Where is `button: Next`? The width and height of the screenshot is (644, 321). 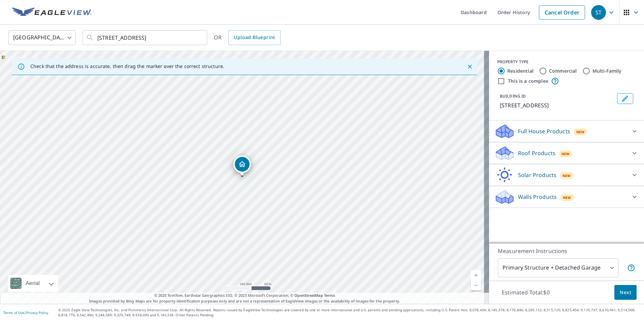 button: Next is located at coordinates (626, 292).